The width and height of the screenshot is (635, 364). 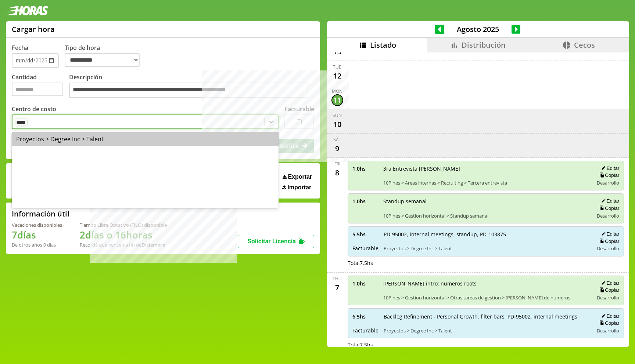 What do you see at coordinates (276, 242) in the screenshot?
I see `button: Solicitar Licencia` at bounding box center [276, 242].